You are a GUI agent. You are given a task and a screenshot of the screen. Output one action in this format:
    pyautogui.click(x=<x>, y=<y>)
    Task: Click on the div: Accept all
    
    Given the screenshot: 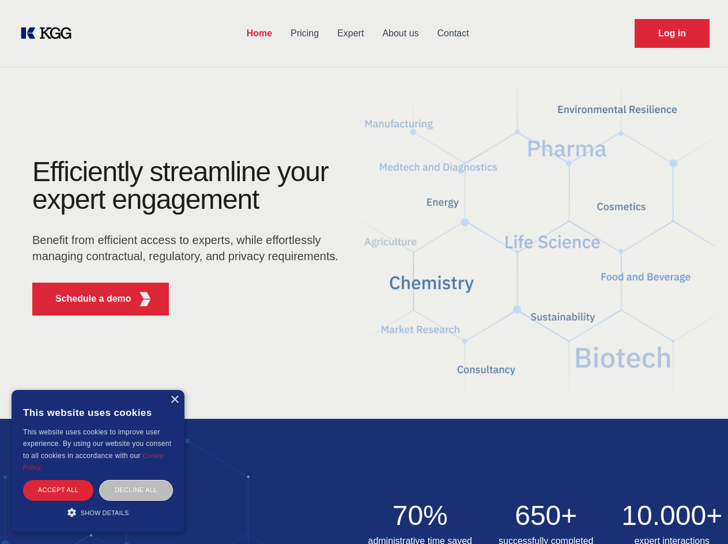 What is the action you would take?
    pyautogui.click(x=58, y=489)
    